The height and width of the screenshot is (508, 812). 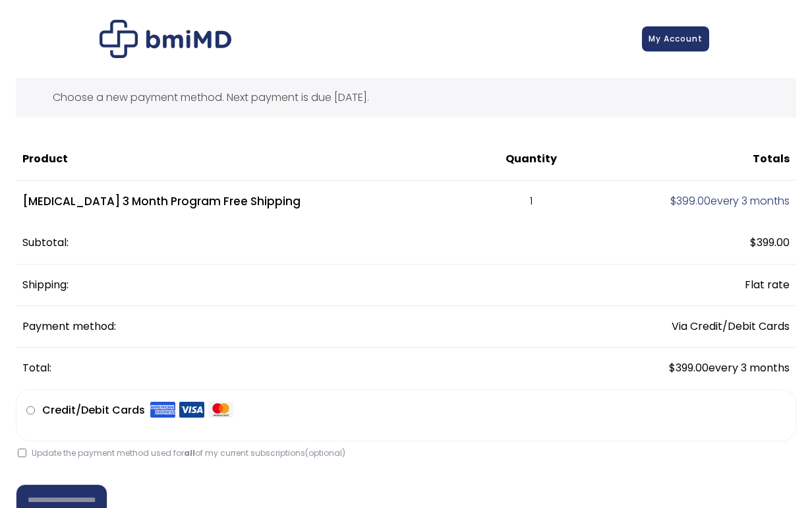 I want to click on th: Subtotal:, so click(x=300, y=242).